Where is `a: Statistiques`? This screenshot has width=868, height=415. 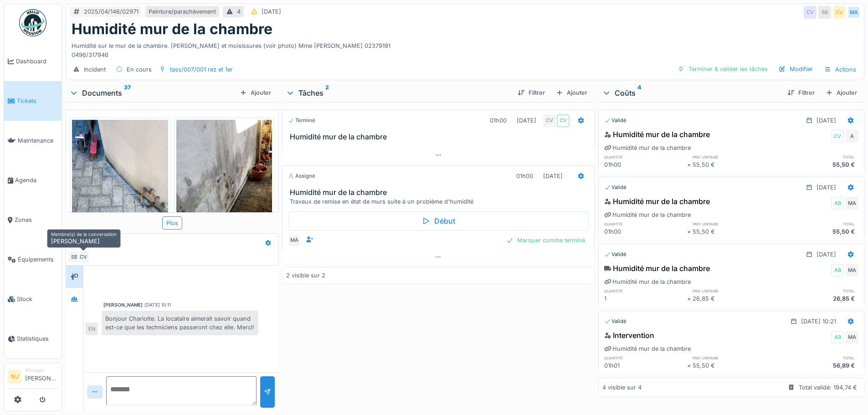
a: Statistiques is located at coordinates (33, 338).